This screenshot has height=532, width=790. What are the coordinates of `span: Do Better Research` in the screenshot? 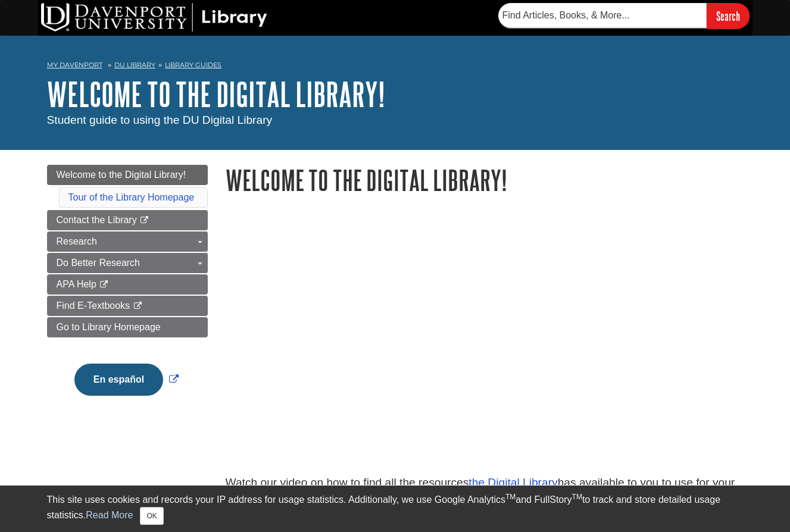 It's located at (98, 262).